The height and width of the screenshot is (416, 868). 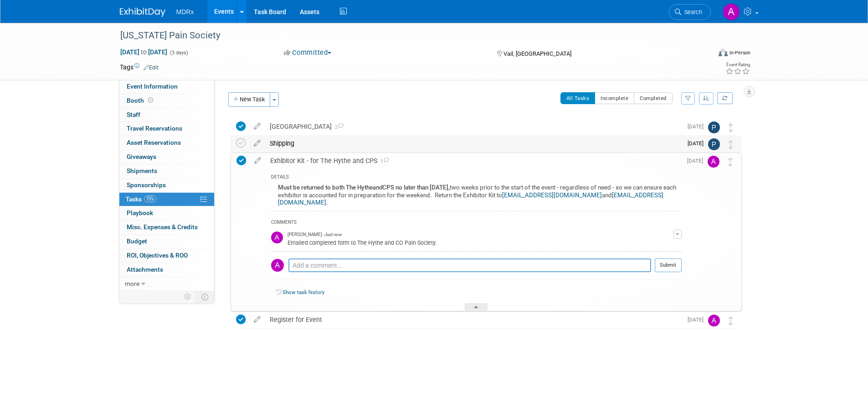 I want to click on span: MDRx, so click(x=185, y=12).